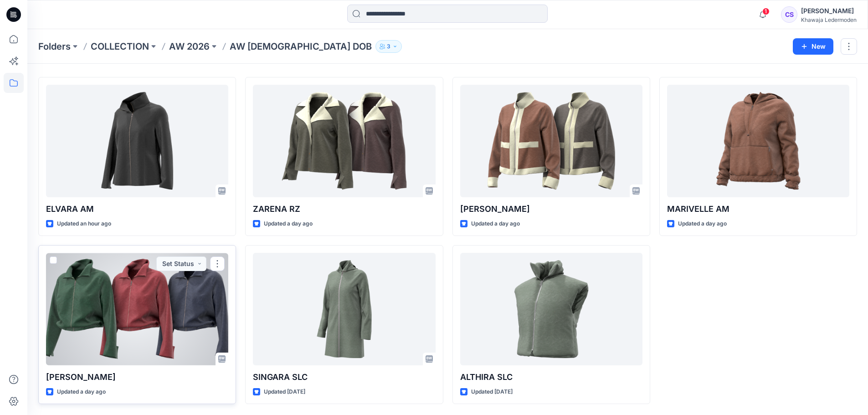  Describe the element at coordinates (551, 309) in the screenshot. I see `a: ALTHIRA SLC` at that location.